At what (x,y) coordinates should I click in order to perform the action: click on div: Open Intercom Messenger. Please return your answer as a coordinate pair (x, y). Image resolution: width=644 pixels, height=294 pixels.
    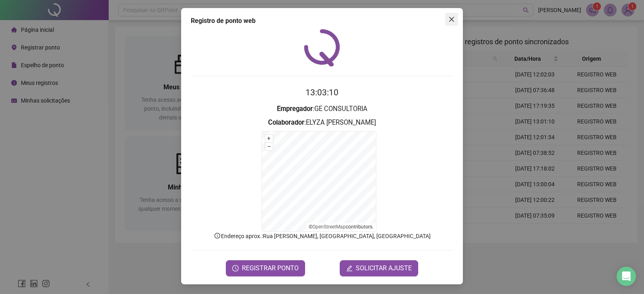
    Looking at the image, I should click on (626, 276).